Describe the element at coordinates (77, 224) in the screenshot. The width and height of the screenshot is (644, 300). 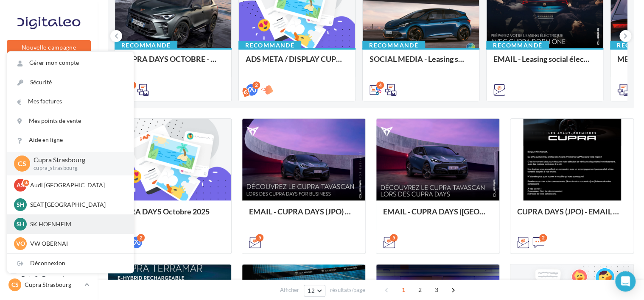
I see `p: SK HOENHEIM` at that location.